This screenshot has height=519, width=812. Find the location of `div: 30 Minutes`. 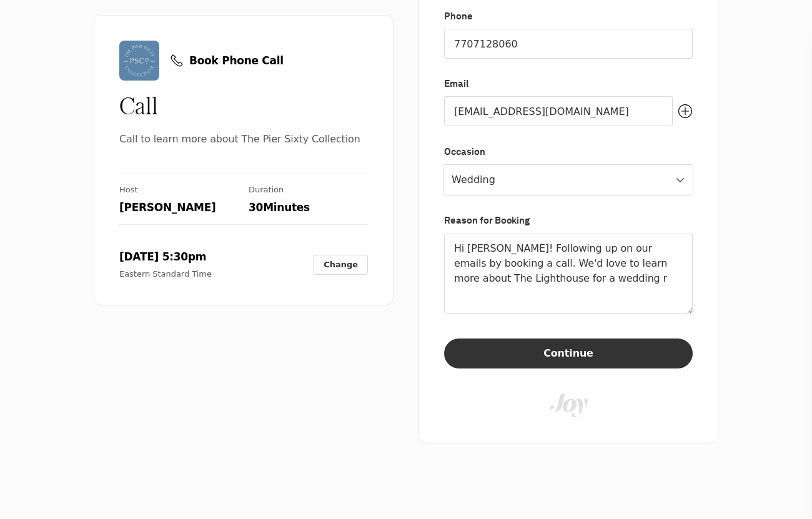

div: 30 Minutes is located at coordinates (308, 207).